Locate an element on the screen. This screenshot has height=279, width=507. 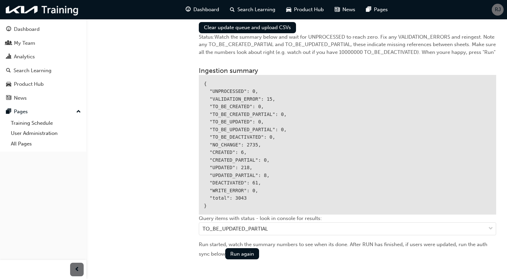
a: News is located at coordinates (43, 98).